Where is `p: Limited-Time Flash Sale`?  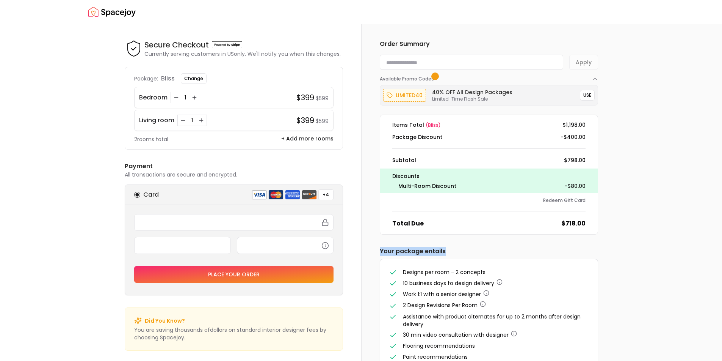
p: Limited-Time Flash Sale is located at coordinates (472, 99).